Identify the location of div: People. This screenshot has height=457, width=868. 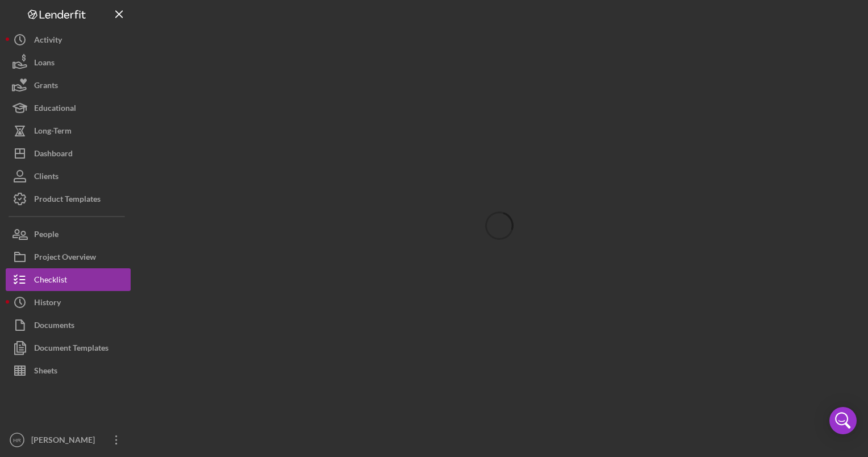
(46, 236).